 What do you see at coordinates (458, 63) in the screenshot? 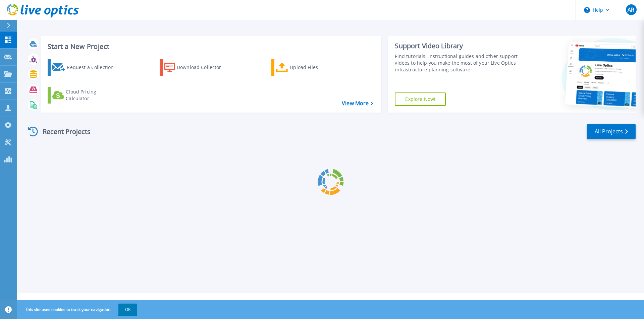
I see `div: Find tutorials, instructional guides and other support videos to help you make the most of your L...` at bounding box center [458, 63].